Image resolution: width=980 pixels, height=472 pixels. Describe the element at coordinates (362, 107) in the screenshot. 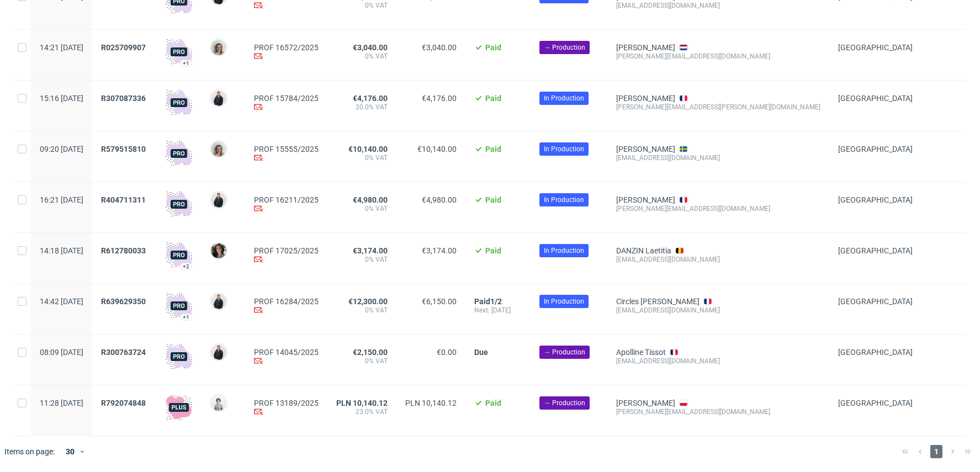

I see `span: 20.0% VAT` at that location.